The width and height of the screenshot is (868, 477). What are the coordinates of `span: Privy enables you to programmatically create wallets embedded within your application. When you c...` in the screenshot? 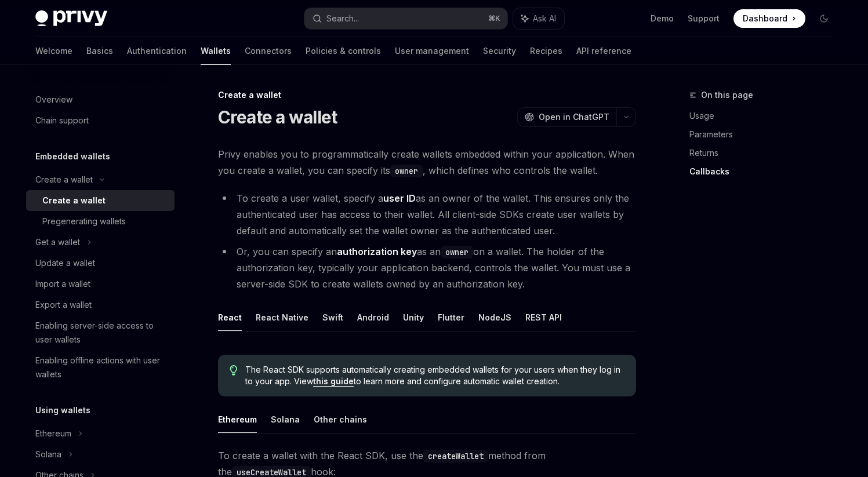 It's located at (427, 162).